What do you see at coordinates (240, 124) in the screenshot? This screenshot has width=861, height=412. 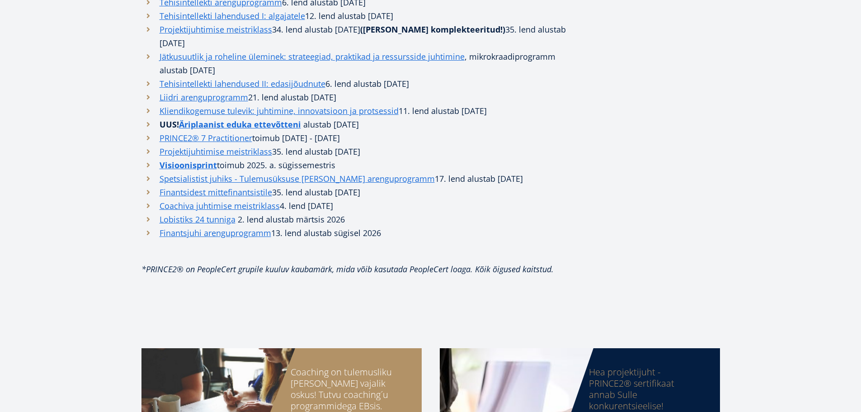 I see `a: Äriplaanist eduka ettevõtteni` at bounding box center [240, 124].